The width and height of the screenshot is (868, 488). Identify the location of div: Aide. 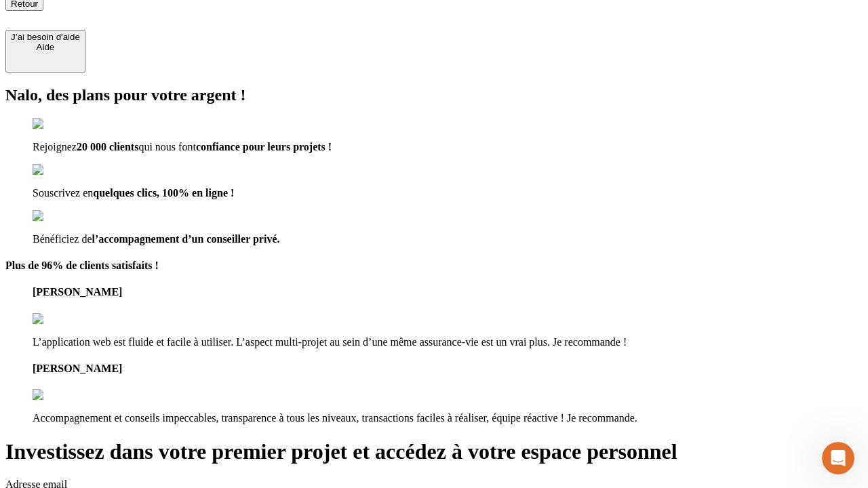
(46, 47).